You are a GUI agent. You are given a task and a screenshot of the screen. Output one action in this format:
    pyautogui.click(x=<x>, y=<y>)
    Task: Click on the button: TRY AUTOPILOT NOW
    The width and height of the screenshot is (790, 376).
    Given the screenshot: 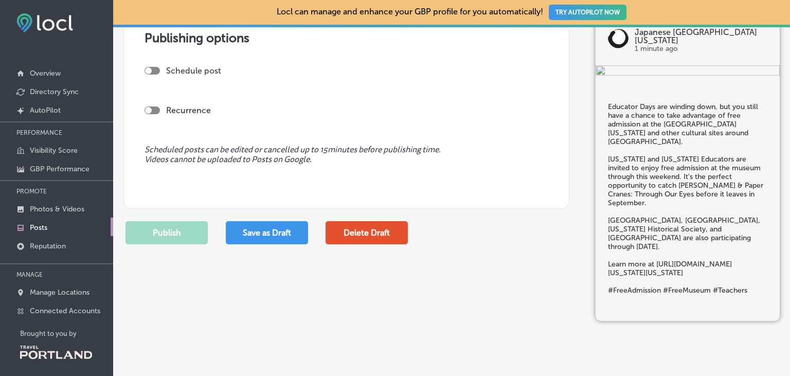 What is the action you would take?
    pyautogui.click(x=588, y=12)
    